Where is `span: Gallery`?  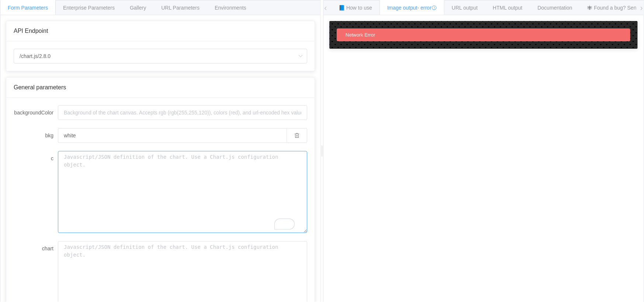
span: Gallery is located at coordinates (138, 8).